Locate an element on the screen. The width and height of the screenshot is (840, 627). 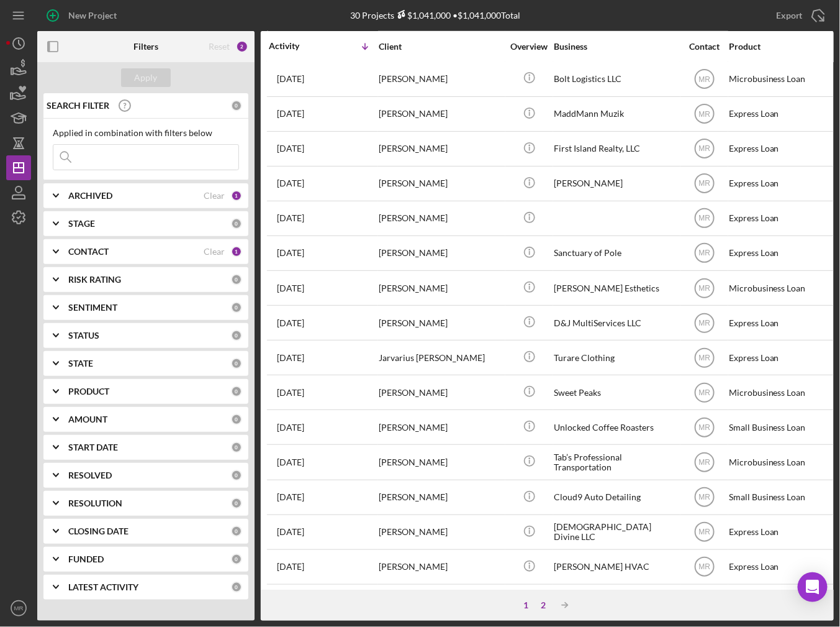
div: MaddMann Muzik is located at coordinates (616, 114).